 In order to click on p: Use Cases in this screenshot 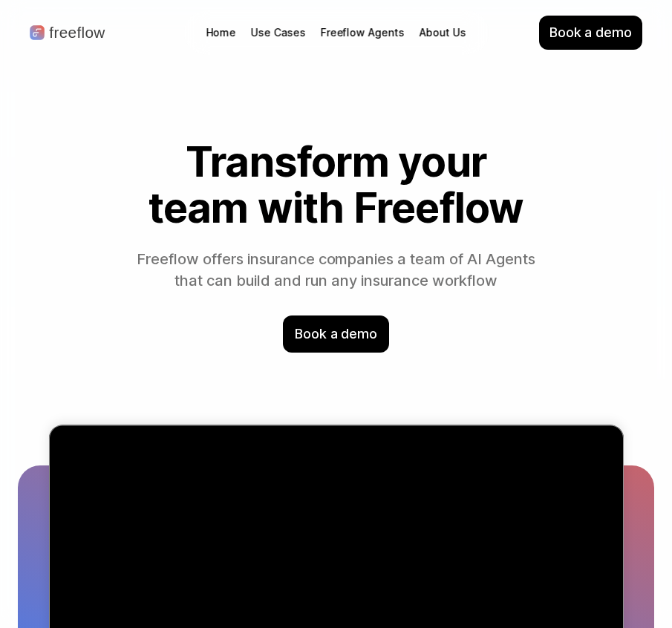, I will do `click(278, 33)`.